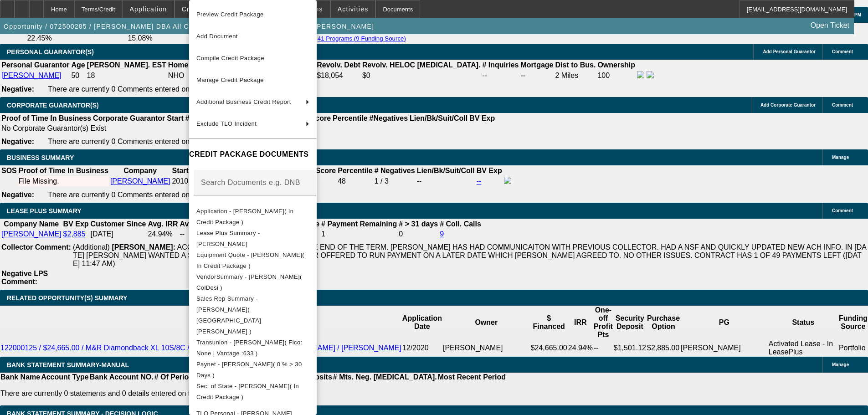 The image size is (868, 415). What do you see at coordinates (217, 36) in the screenshot?
I see `span: Add Document` at bounding box center [217, 36].